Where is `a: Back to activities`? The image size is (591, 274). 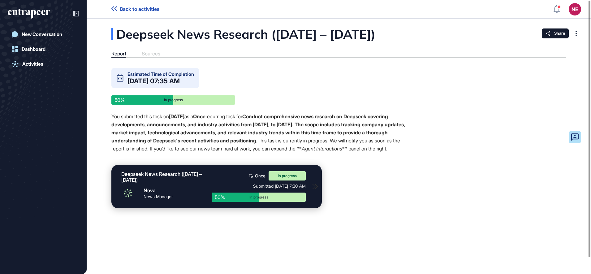 a: Back to activities is located at coordinates (135, 9).